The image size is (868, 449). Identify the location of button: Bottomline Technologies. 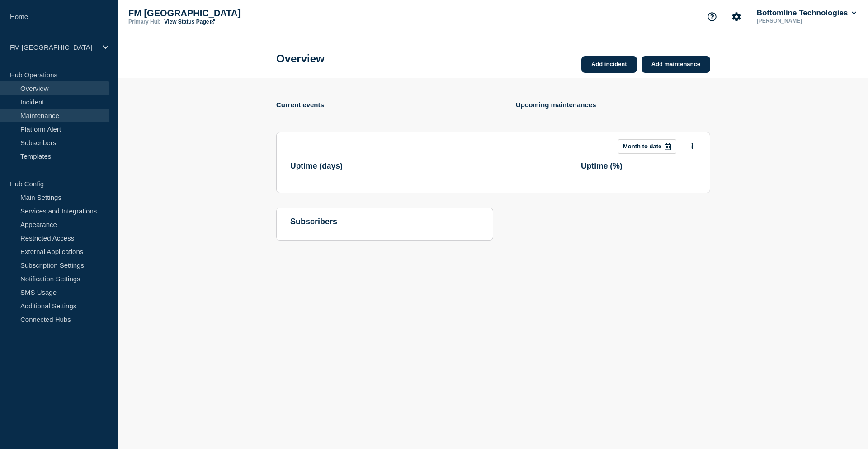
(807, 13).